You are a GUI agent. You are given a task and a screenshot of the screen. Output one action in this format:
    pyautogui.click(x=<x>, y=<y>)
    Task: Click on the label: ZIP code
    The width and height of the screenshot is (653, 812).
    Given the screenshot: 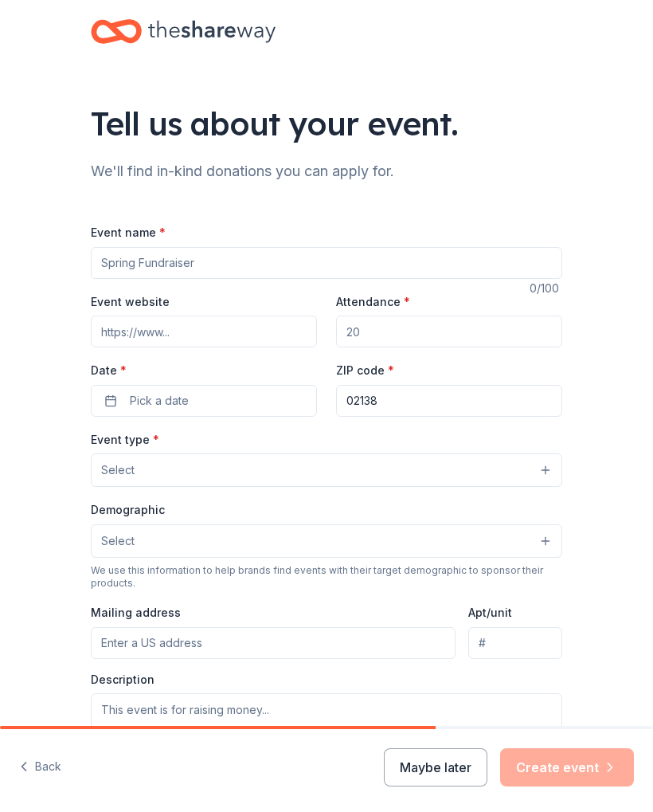 What is the action you would take?
    pyautogui.click(x=365, y=371)
    